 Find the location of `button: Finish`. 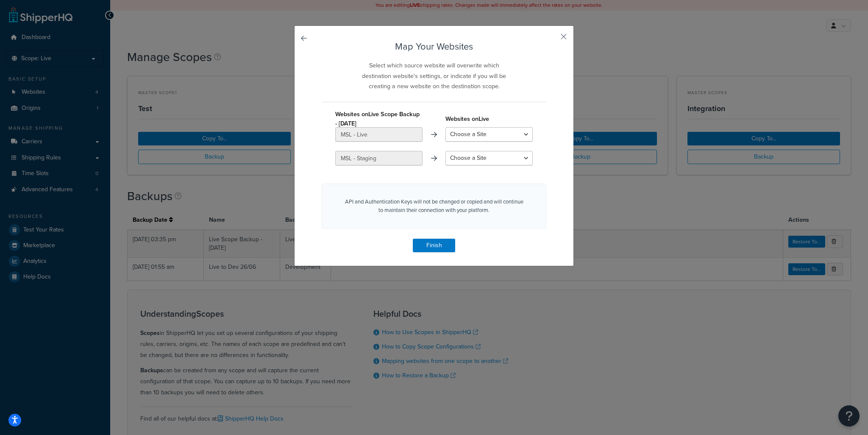

button: Finish is located at coordinates (434, 246).